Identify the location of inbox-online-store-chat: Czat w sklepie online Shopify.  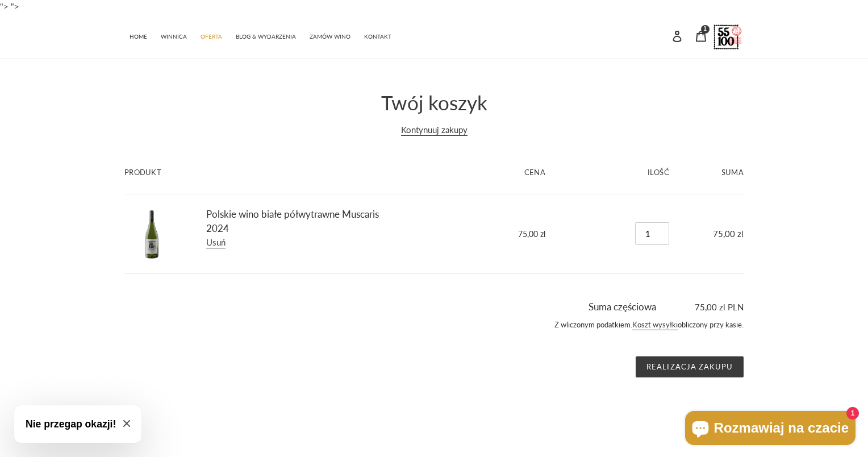
(770, 429).